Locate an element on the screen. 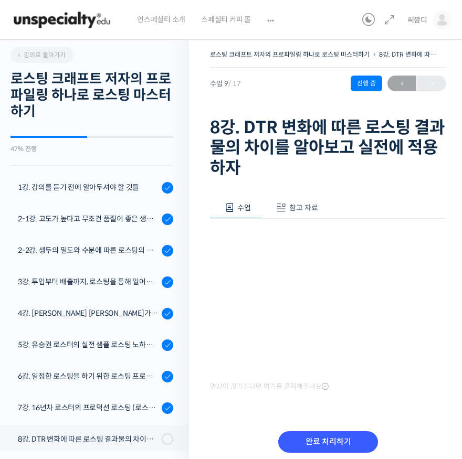 The width and height of the screenshot is (462, 459). a: 강의로 돌아가기 is located at coordinates (42, 55).